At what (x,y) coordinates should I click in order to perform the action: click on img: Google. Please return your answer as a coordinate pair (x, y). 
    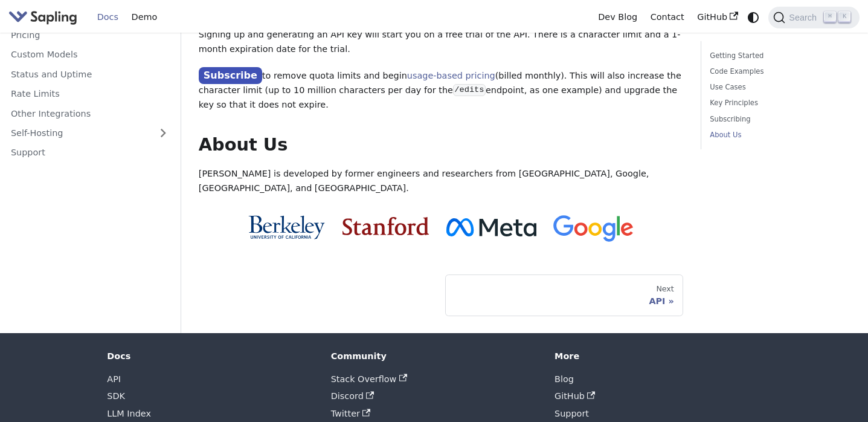
    Looking at the image, I should click on (593, 229).